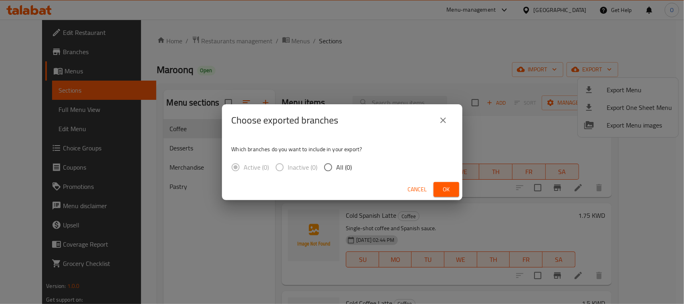 This screenshot has height=304, width=684. I want to click on button: close, so click(443, 120).